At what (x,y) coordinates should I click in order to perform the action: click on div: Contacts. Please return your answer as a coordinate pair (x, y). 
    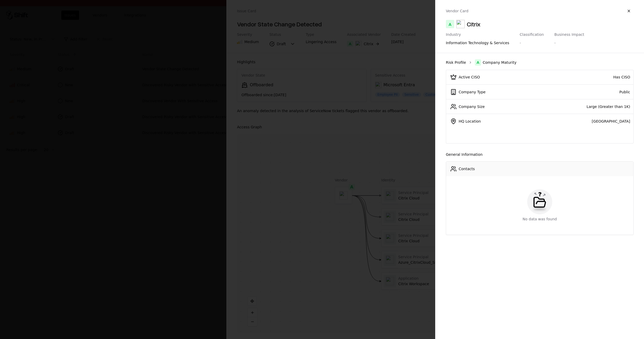
    Looking at the image, I should click on (467, 169).